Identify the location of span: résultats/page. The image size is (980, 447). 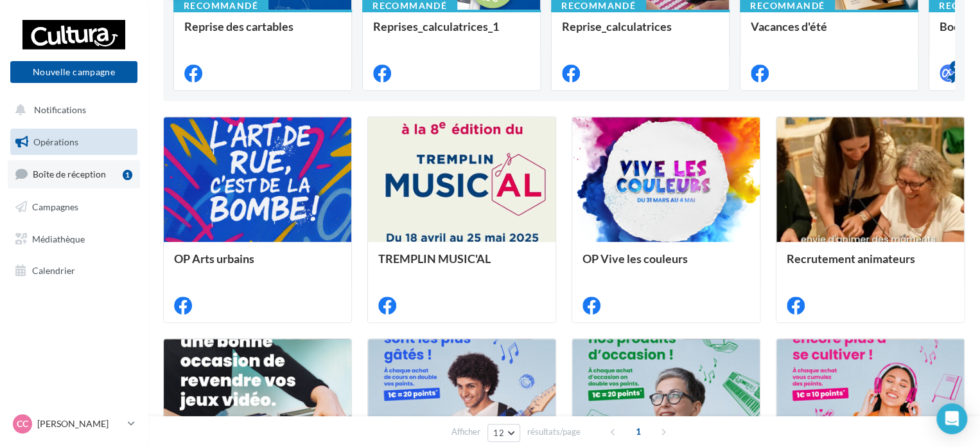
(553, 431).